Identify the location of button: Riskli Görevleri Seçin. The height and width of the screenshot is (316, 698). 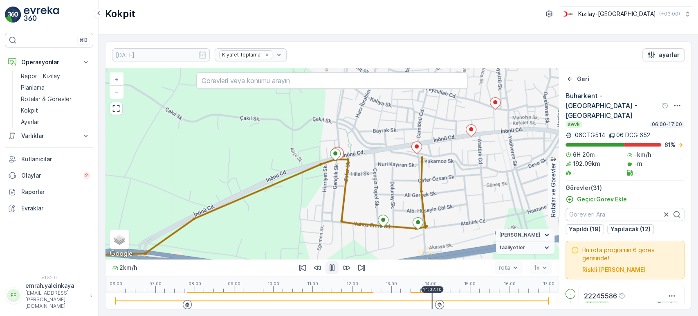
(614, 269).